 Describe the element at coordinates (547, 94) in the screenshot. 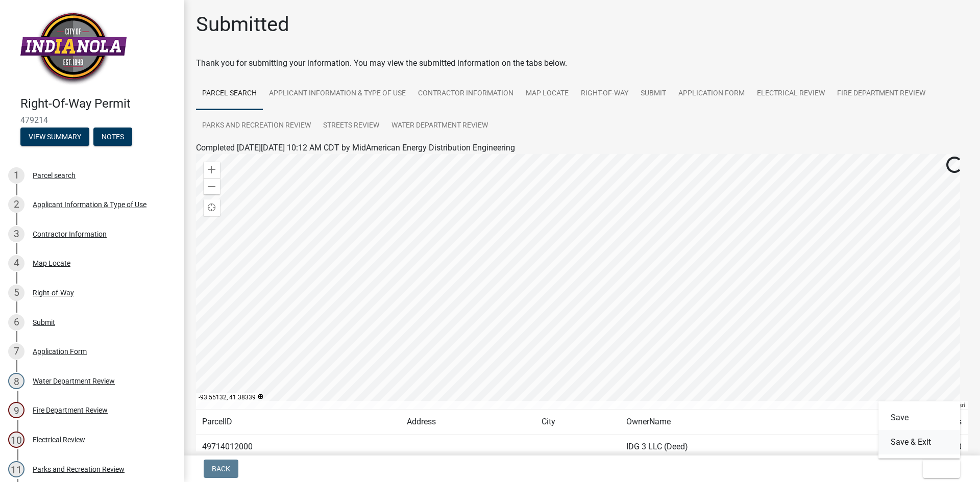

I see `a: Map Locate` at that location.